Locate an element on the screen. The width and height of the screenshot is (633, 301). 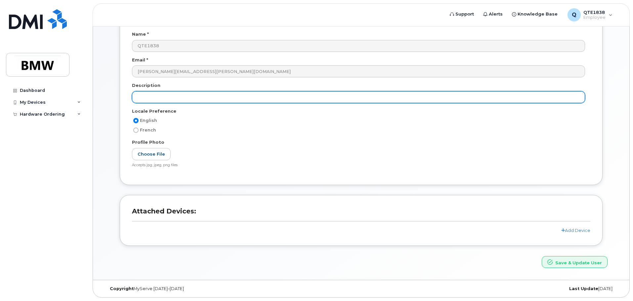
label: Locale Preference is located at coordinates (154, 111).